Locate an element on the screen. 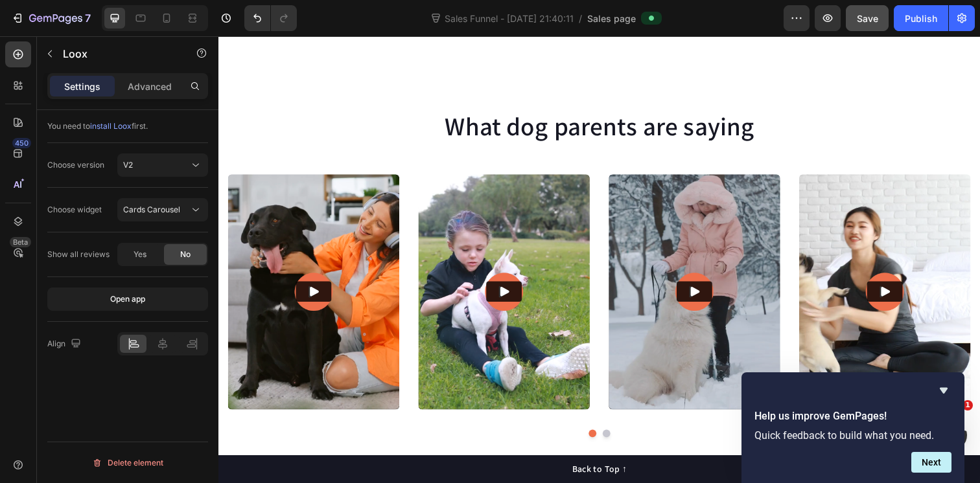 Image resolution: width=980 pixels, height=483 pixels. button: V2 is located at coordinates (162, 165).